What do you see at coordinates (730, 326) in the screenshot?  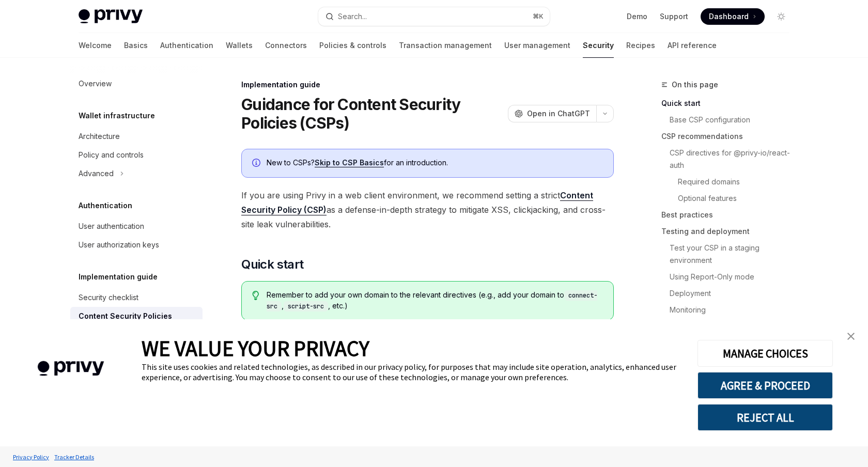 I see `a: CSP basics` at bounding box center [730, 326].